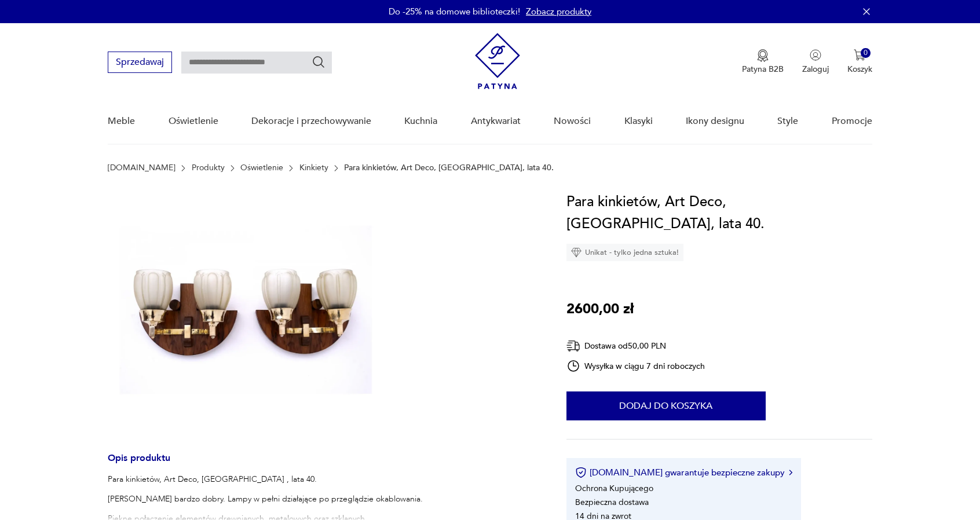 This screenshot has height=520, width=980. Describe the element at coordinates (763, 69) in the screenshot. I see `p: Patyna B2B` at that location.